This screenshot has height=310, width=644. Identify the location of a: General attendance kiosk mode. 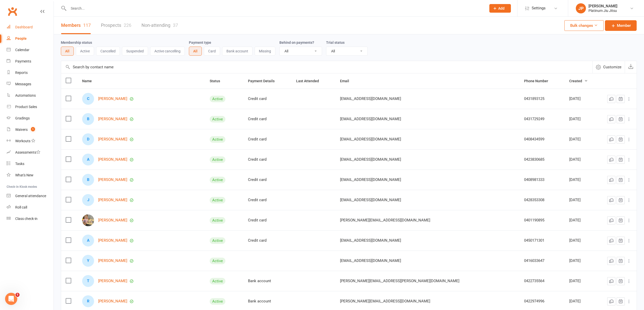
(30, 196).